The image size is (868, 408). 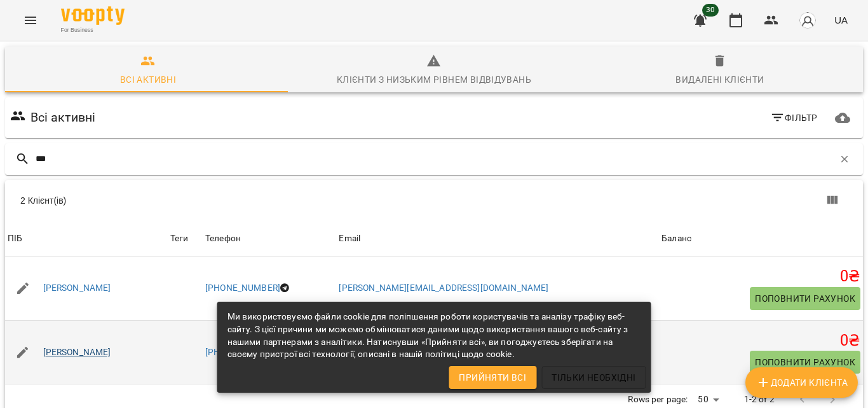 What do you see at coordinates (270, 239) in the screenshot?
I see `span: Телефон` at bounding box center [270, 239].